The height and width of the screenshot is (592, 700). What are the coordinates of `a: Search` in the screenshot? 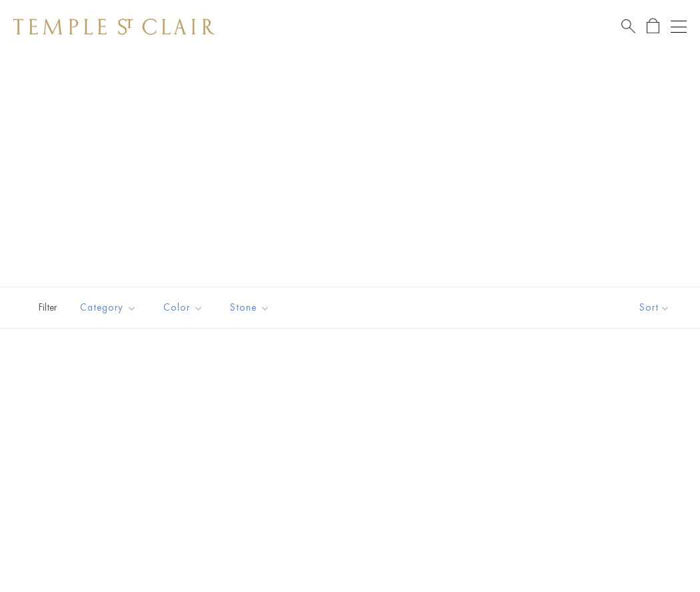 It's located at (627, 26).